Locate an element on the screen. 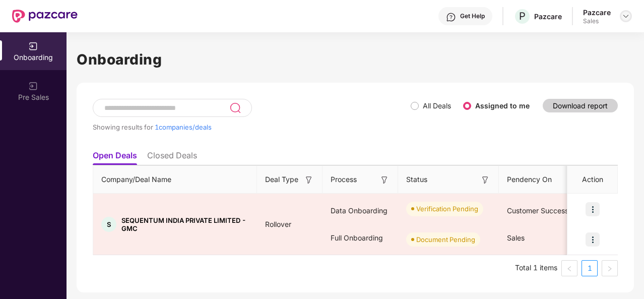 The width and height of the screenshot is (644, 299). span: left is located at coordinates (570, 269).